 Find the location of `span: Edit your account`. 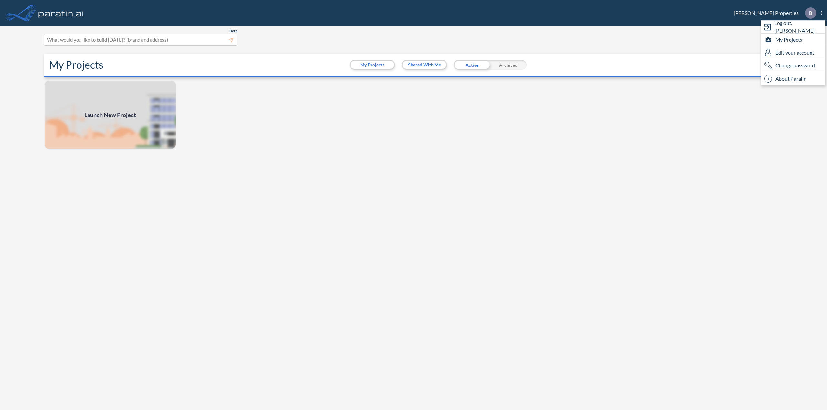

span: Edit your account is located at coordinates (794, 53).